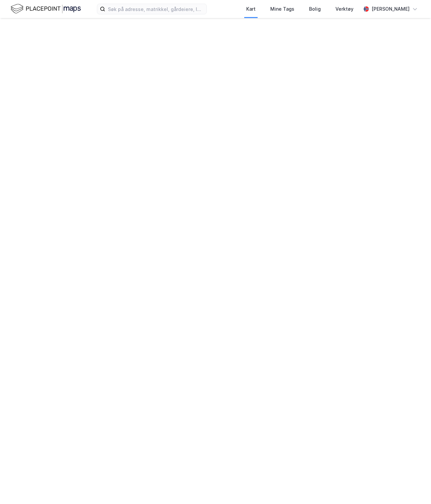  Describe the element at coordinates (414, 488) in the screenshot. I see `div: Chat Widget` at that location.